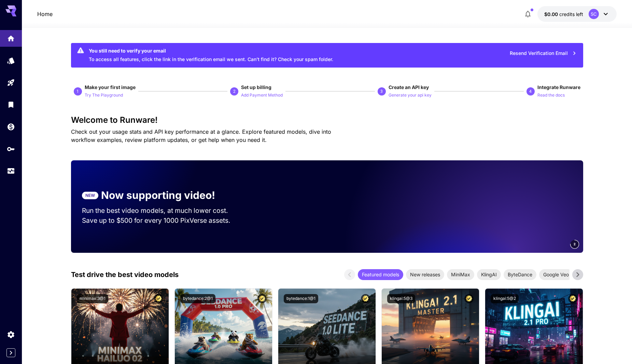 The image size is (632, 364). Describe the element at coordinates (556, 274) in the screenshot. I see `span: Google Veo` at that location.